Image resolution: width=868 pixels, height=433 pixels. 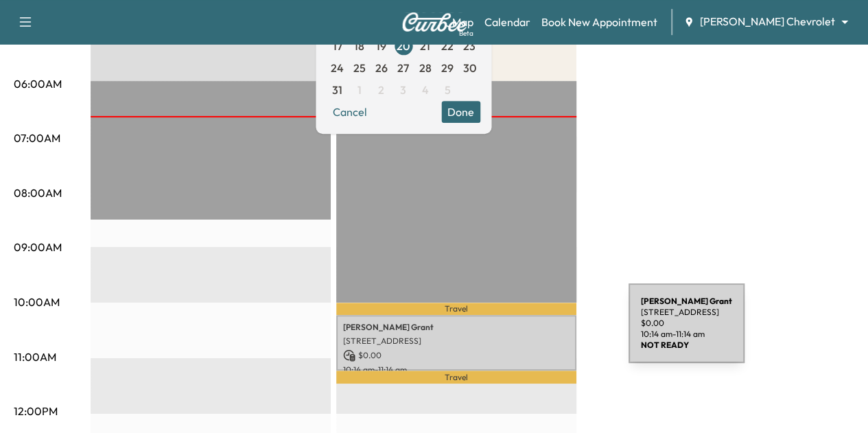 I want to click on p: 11:00AM, so click(x=35, y=358).